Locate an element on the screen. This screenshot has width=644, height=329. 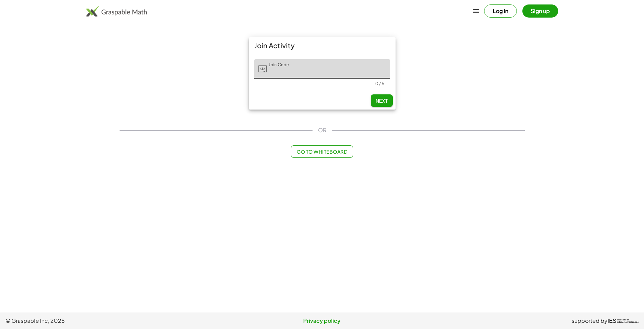
button: Next is located at coordinates (382, 100).